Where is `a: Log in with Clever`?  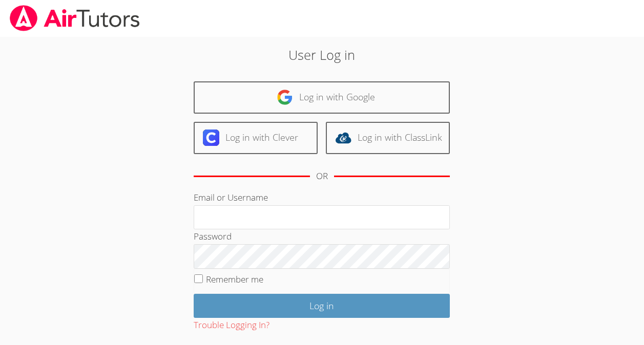 a: Log in with Clever is located at coordinates (255, 137).